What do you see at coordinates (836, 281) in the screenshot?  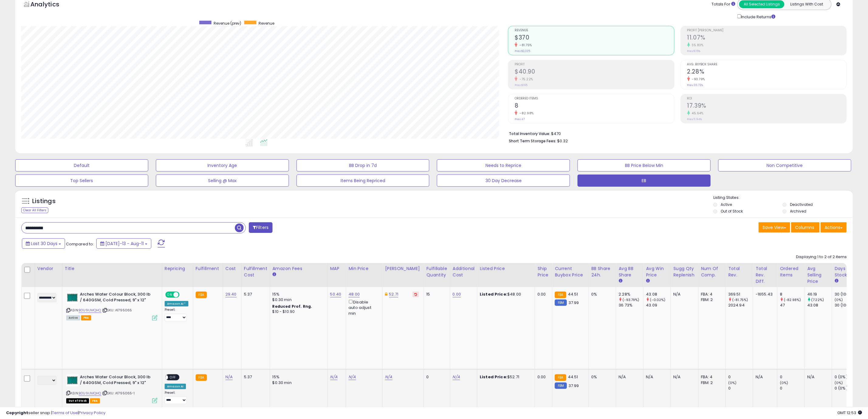 I see `small: Days In Stock.` at bounding box center [836, 281].